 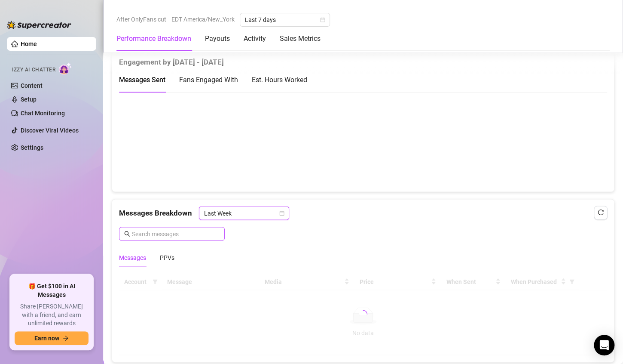 What do you see at coordinates (39, 25) in the screenshot?
I see `img: logo-BBDzfeDw.svg` at bounding box center [39, 25].